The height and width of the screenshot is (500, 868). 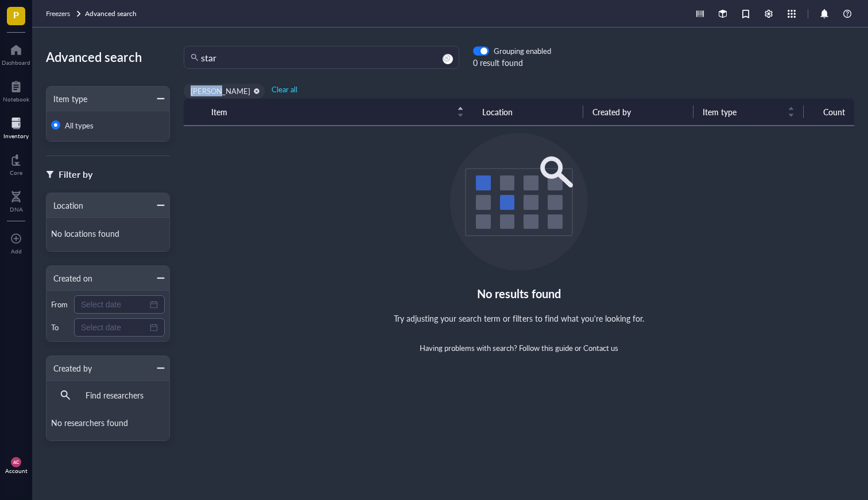 I want to click on div: Inventory, so click(x=16, y=136).